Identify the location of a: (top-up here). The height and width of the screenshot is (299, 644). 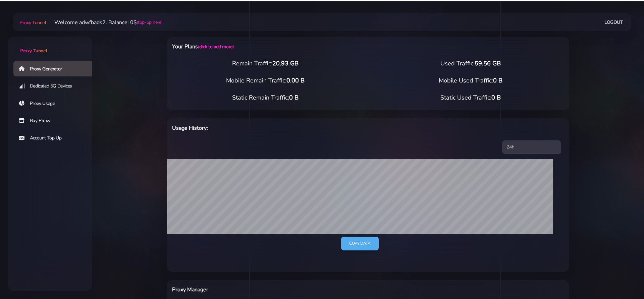
(149, 22).